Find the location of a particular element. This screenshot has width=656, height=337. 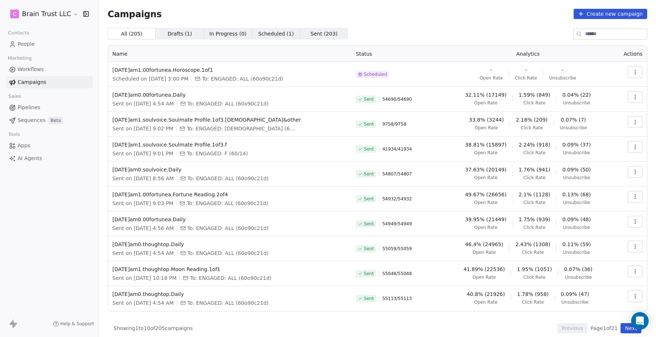

span: 38.81% (15897) is located at coordinates (486, 145).